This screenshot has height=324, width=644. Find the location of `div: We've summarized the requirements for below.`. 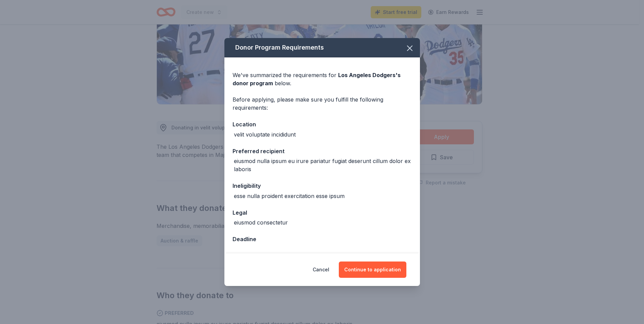

div: We've summarized the requirements for below. is located at coordinates (322, 79).